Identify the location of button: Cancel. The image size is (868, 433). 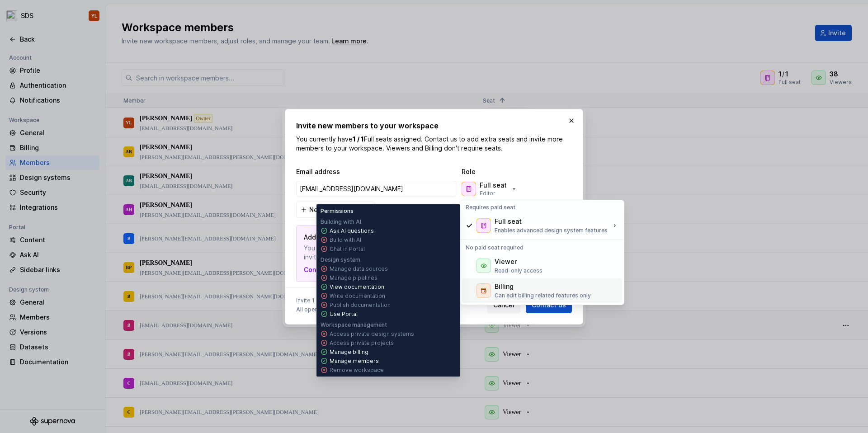
(504, 306).